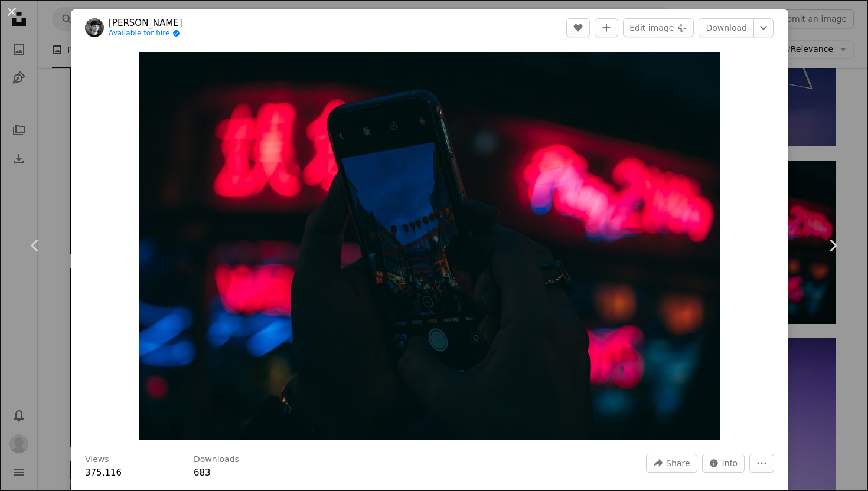  What do you see at coordinates (658, 27) in the screenshot?
I see `button: Edit image` at bounding box center [658, 27].